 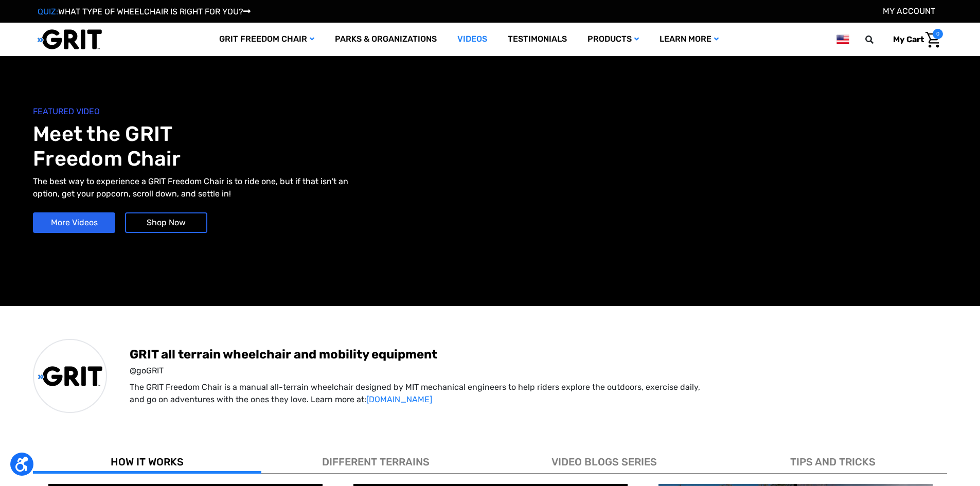 What do you see at coordinates (386, 39) in the screenshot?
I see `a: Parks & Organizations` at bounding box center [386, 39].